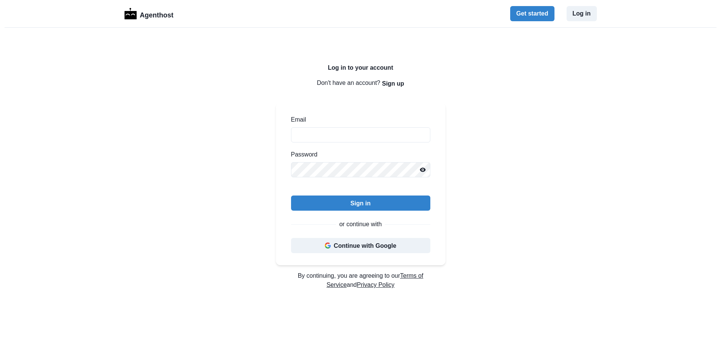  What do you see at coordinates (361, 67) in the screenshot?
I see `h2: Log in to your account` at bounding box center [361, 67].